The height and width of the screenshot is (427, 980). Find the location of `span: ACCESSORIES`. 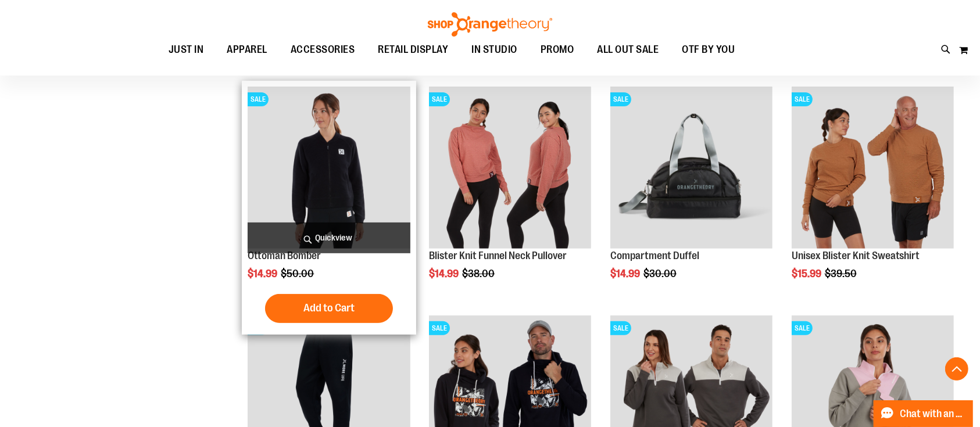

span: ACCESSORIES is located at coordinates (322, 49).